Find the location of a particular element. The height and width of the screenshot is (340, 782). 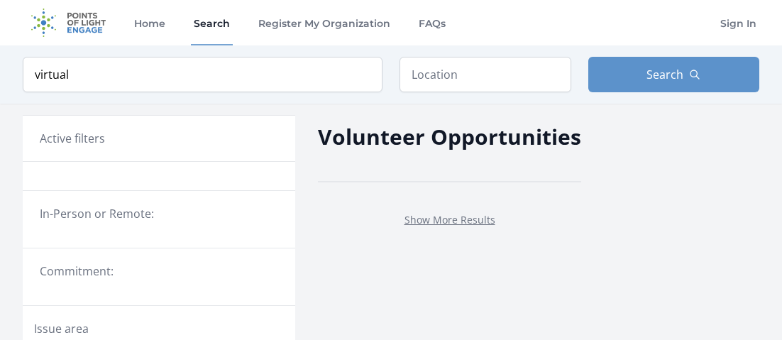

legend: In-Person or Remote: is located at coordinates (159, 214).